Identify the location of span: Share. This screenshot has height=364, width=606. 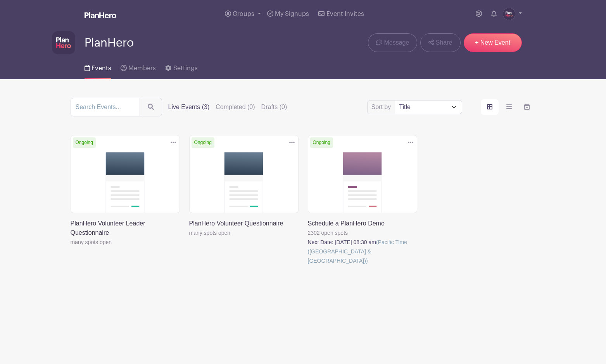
(444, 42).